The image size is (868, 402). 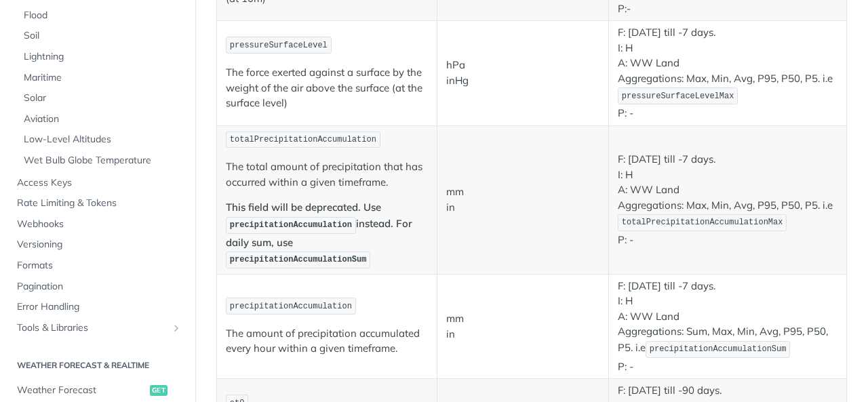 What do you see at coordinates (98, 183) in the screenshot?
I see `a: Access Keys` at bounding box center [98, 183].